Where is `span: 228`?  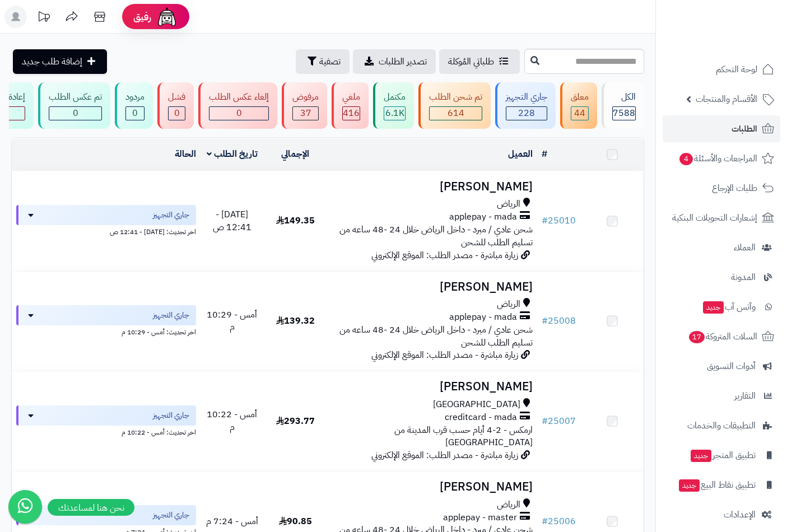
span: 228 is located at coordinates (527, 113).